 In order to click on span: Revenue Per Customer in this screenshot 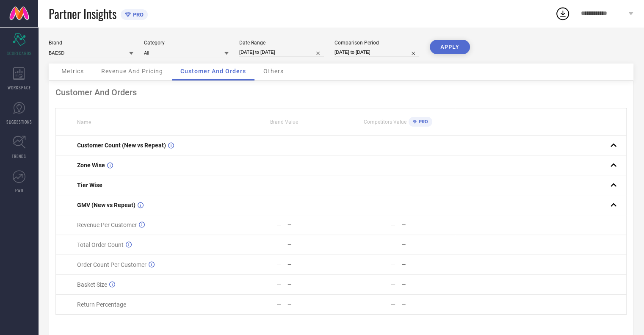, I will do `click(106, 225)`.